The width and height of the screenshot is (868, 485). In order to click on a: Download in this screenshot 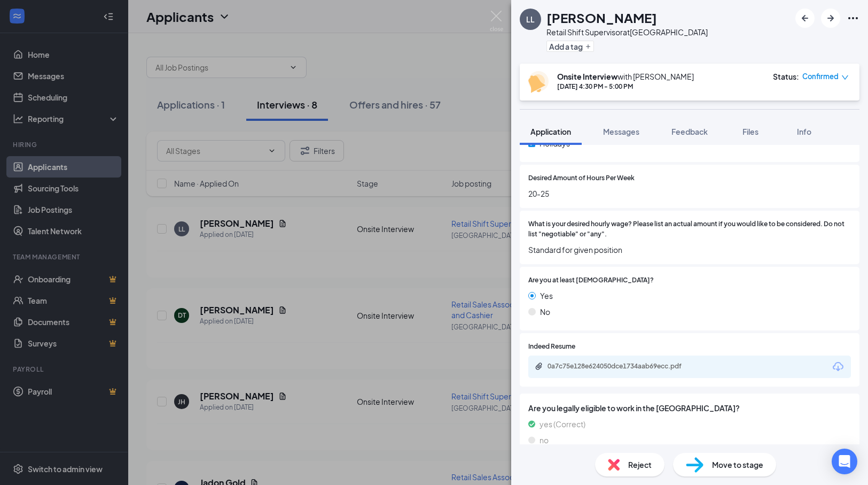, I will do `click(838, 367)`.